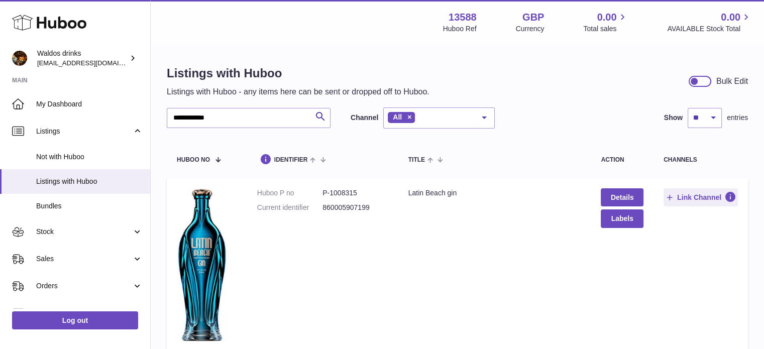 The height and width of the screenshot is (349, 764). What do you see at coordinates (89, 181) in the screenshot?
I see `span: Listings with Huboo` at bounding box center [89, 181].